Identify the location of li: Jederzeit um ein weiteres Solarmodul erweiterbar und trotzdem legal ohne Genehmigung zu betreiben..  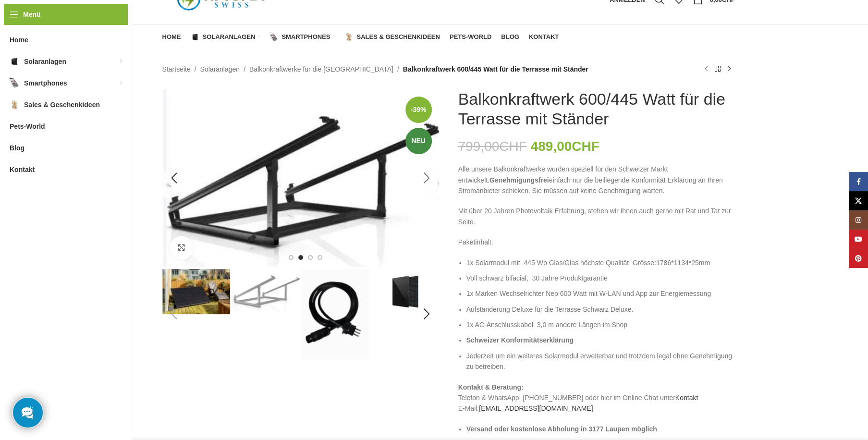
(601, 361).